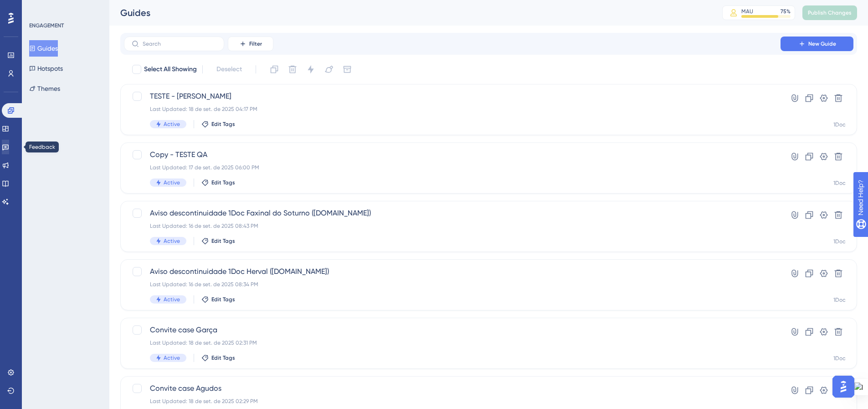  What do you see at coordinates (822, 44) in the screenshot?
I see `span: New Guide` at bounding box center [822, 44].